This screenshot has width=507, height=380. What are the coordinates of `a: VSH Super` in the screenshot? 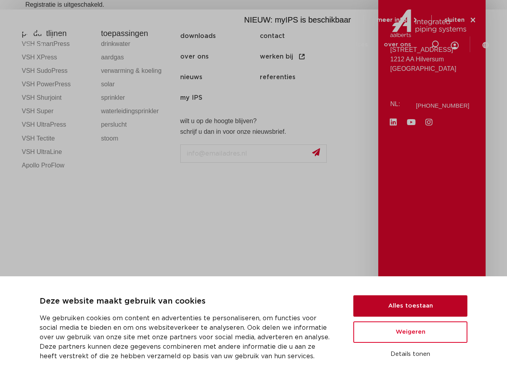 It's located at (57, 111).